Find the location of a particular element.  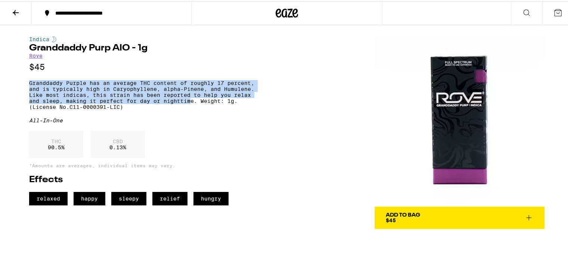

div: Add To Bag is located at coordinates (403, 214).